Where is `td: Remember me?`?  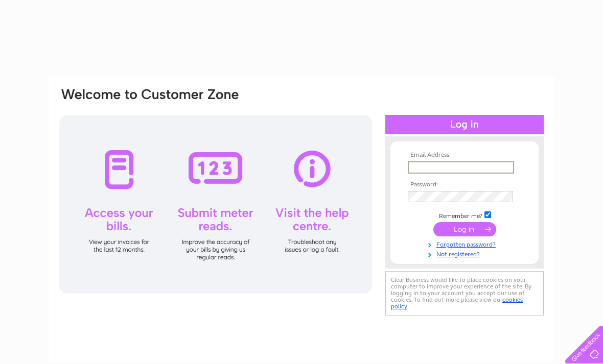
td: Remember me? is located at coordinates (464, 215).